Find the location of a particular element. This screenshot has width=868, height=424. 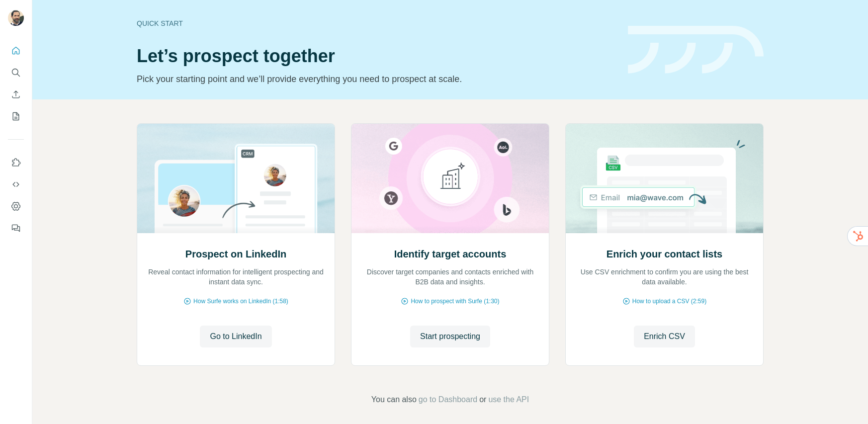

button: Use Surfe API is located at coordinates (16, 184).